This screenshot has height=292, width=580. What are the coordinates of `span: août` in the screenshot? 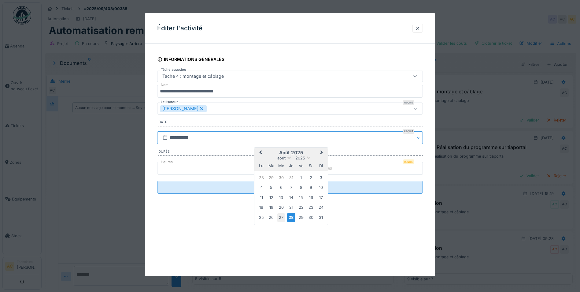 It's located at (281, 158).